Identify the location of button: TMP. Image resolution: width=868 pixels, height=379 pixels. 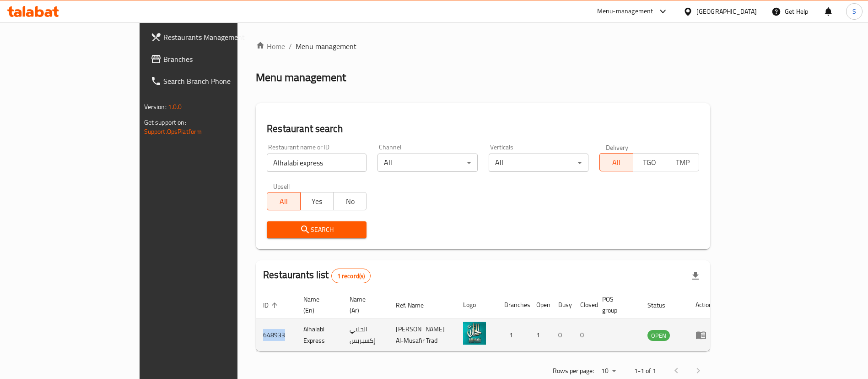
(682, 162).